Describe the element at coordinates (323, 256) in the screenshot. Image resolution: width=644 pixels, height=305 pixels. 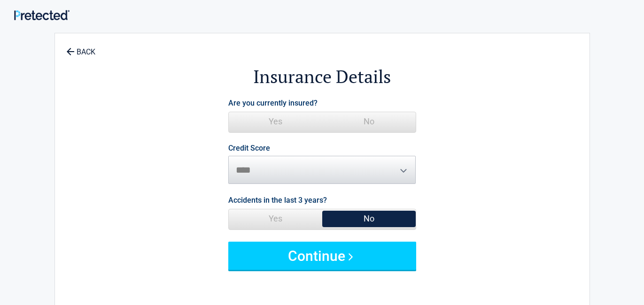
I see `button: Continue` at that location.